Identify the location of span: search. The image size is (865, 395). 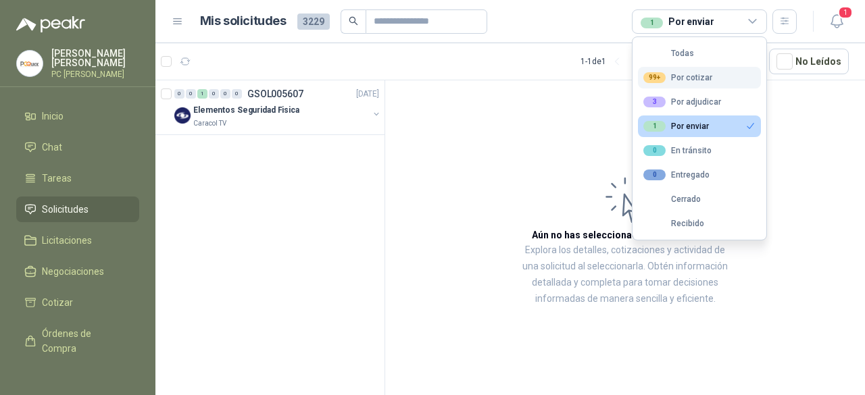
(353, 21).